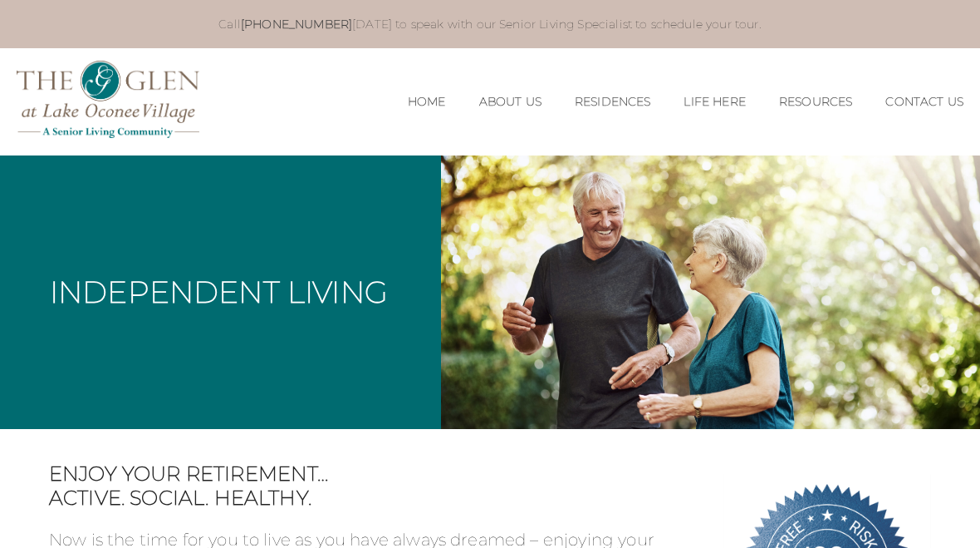 The width and height of the screenshot is (980, 548). What do you see at coordinates (816, 101) in the screenshot?
I see `a: Resources` at bounding box center [816, 101].